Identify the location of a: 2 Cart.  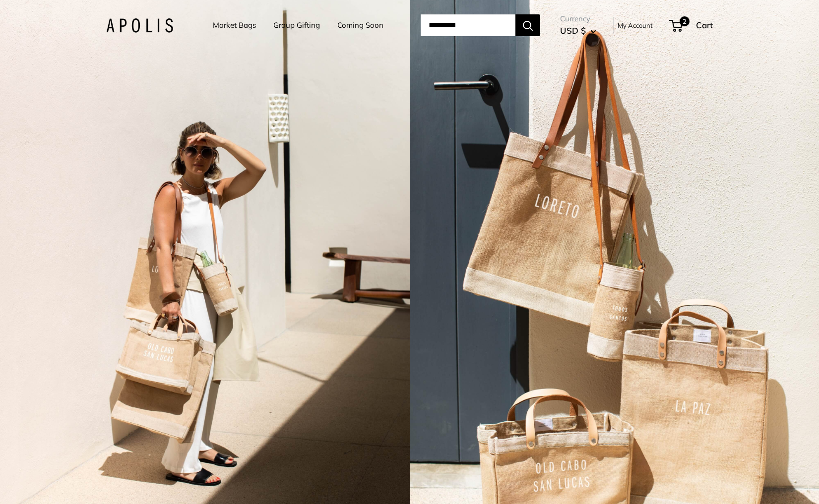
(692, 25).